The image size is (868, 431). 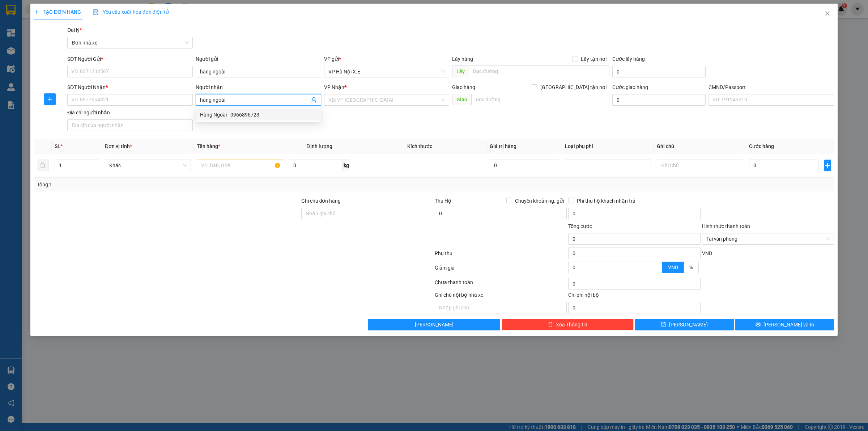 What do you see at coordinates (334, 87) in the screenshot?
I see `span: VP Nhận` at bounding box center [334, 87].